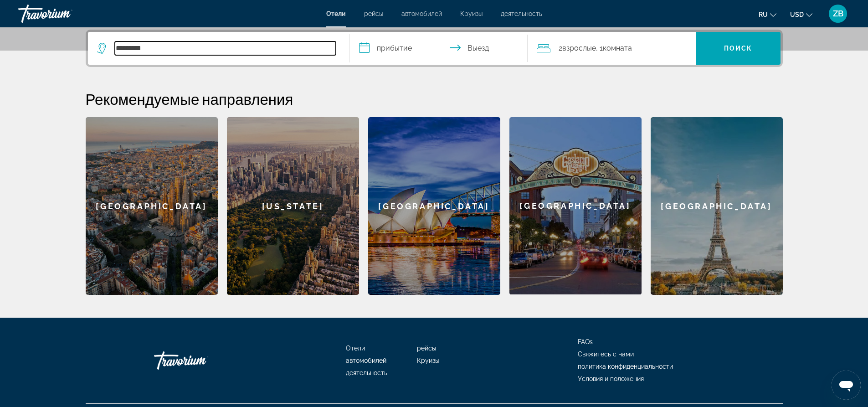 This screenshot has width=868, height=407. Describe the element at coordinates (611, 379) in the screenshot. I see `span: Условия и положения` at that location.